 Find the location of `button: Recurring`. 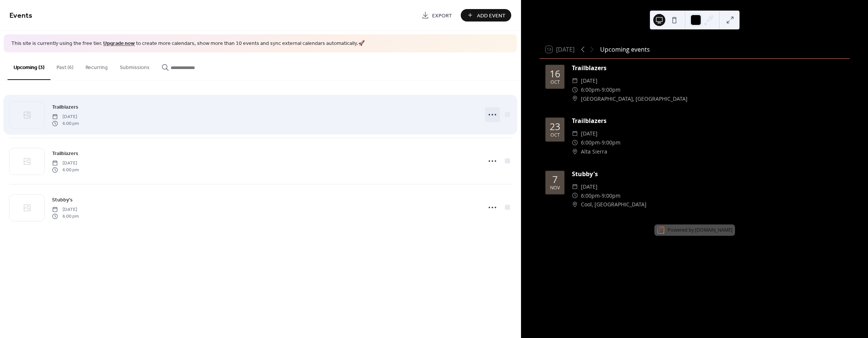

button: Recurring is located at coordinates (96, 66).